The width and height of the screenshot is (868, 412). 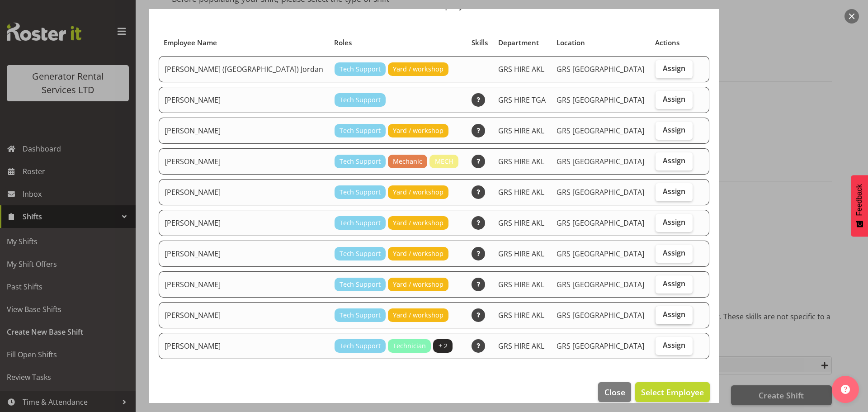 I want to click on span: Close, so click(x=615, y=392).